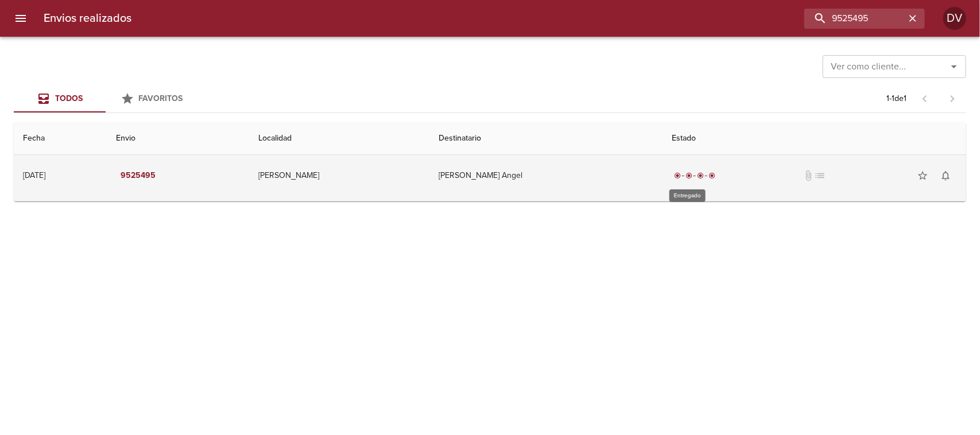  I want to click on th: Estado, so click(814, 138).